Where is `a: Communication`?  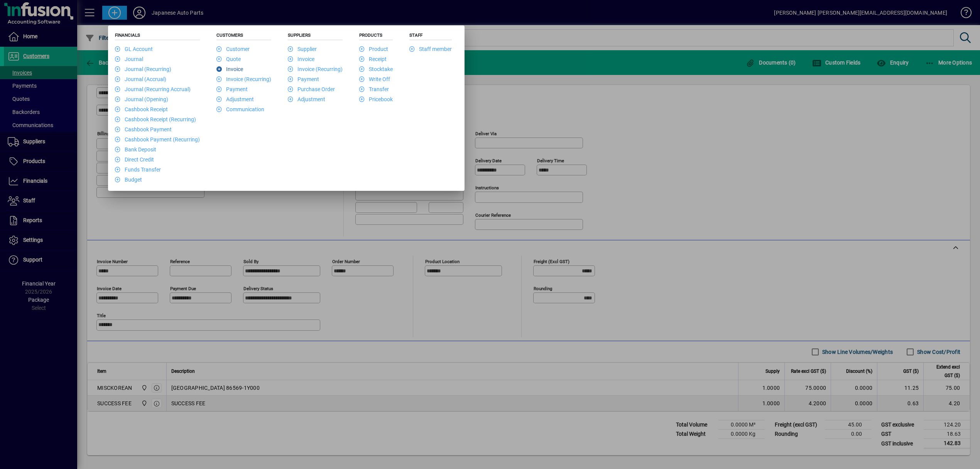
a: Communication is located at coordinates (240, 110).